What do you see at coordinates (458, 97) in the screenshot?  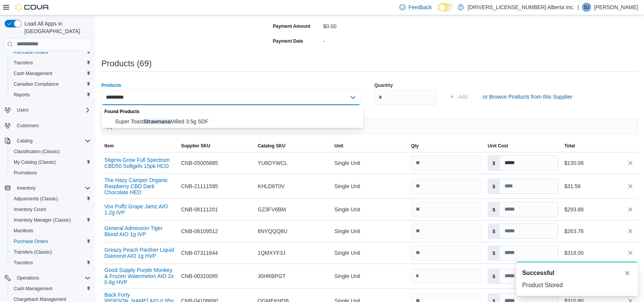 I see `button: Add` at bounding box center [458, 97].